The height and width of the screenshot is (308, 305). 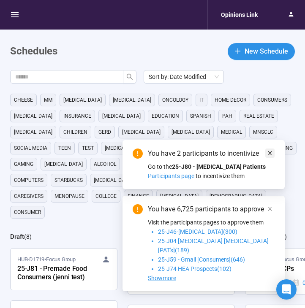 I want to click on span: mnsclc, so click(x=263, y=132).